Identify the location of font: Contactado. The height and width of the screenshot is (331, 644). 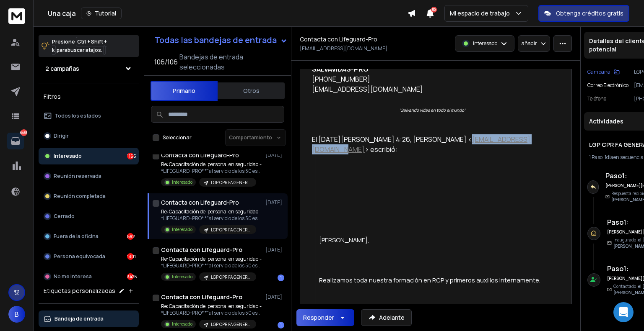
(624, 286).